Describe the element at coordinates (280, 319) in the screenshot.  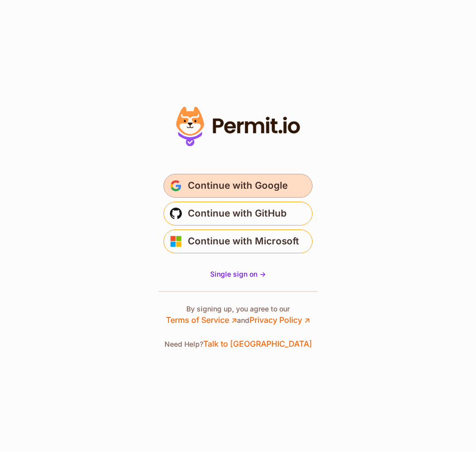
I see `a: Privacy Policy ↗` at that location.